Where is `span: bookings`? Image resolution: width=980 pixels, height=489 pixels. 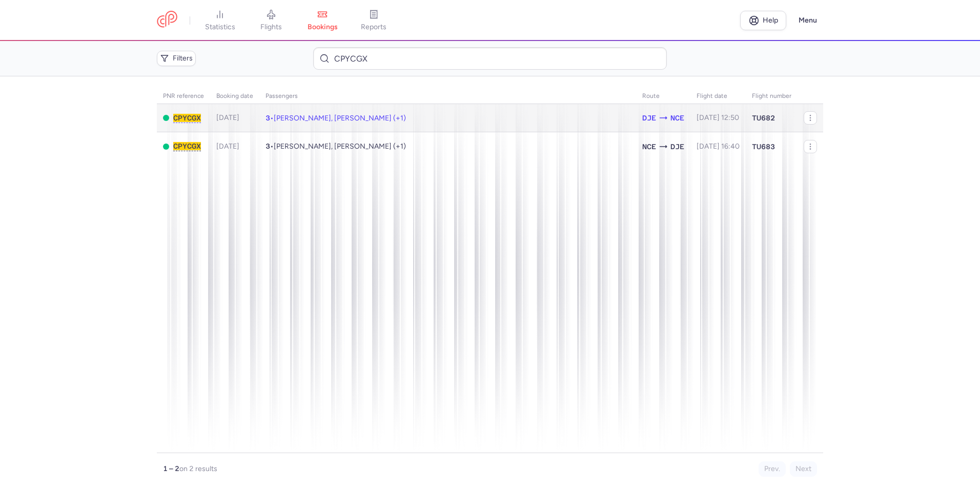
span: bookings is located at coordinates (323, 27).